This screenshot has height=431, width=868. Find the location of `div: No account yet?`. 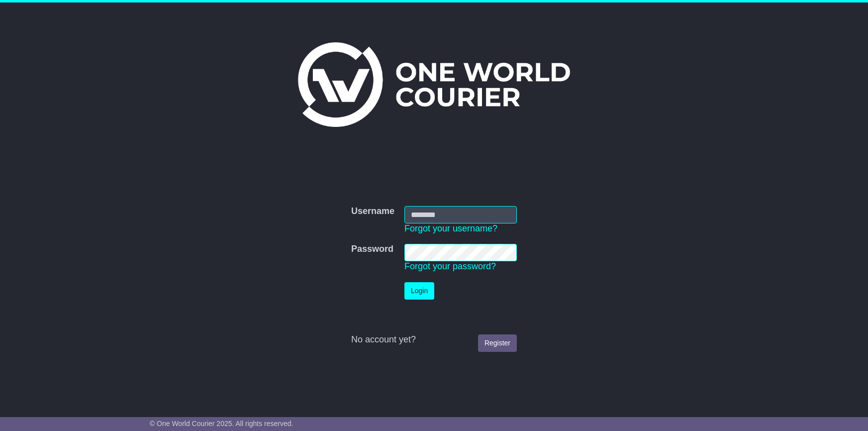

div: No account yet? is located at coordinates (434, 340).